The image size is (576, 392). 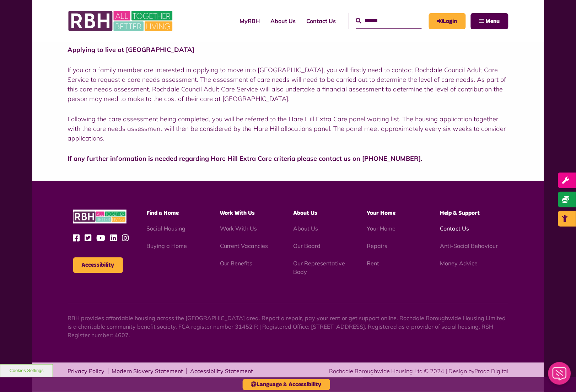 What do you see at coordinates (236, 264) in the screenshot?
I see `a: Our Benefits` at bounding box center [236, 264].